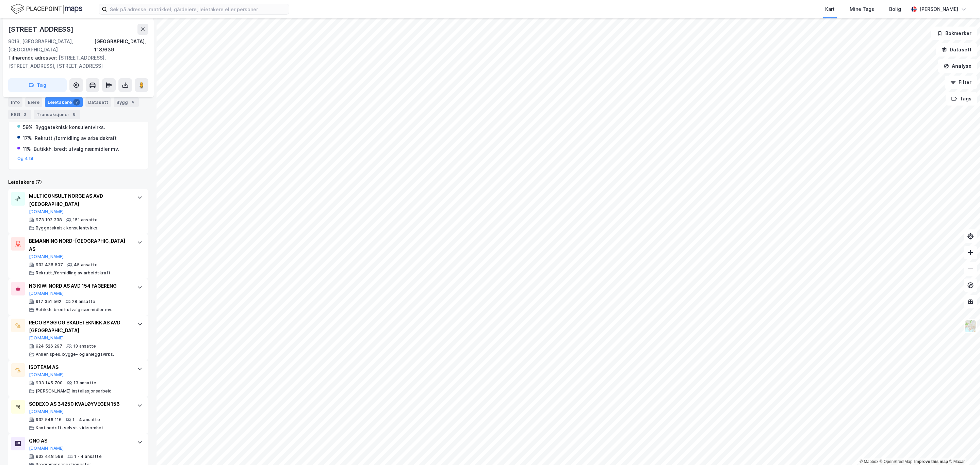 The height and width of the screenshot is (465, 980). Describe the element at coordinates (57, 114) in the screenshot. I see `div: Transaksjoner` at that location.